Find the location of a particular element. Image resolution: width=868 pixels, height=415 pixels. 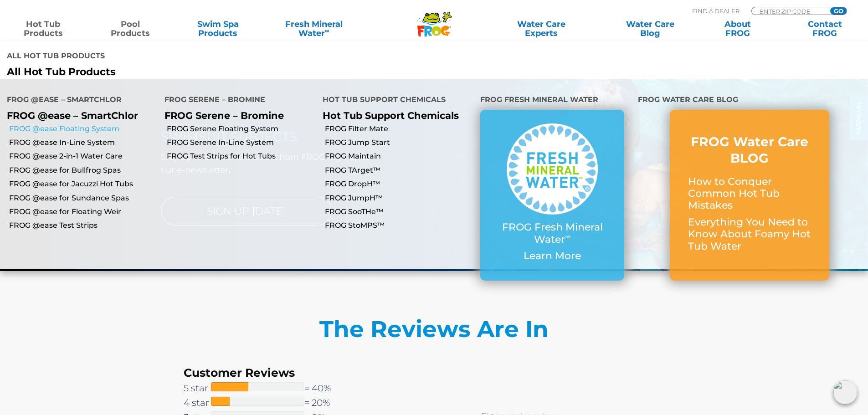

p: How to Conquer Common Hot Tub Mistakes is located at coordinates (749, 194).